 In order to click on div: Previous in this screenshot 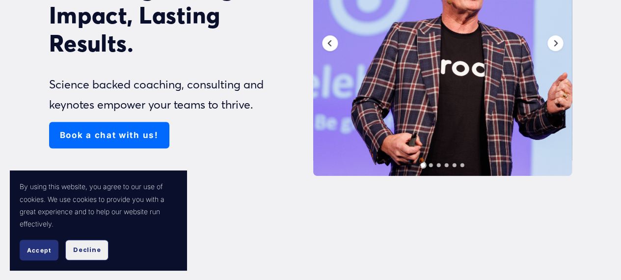, I will do `click(330, 43)`.